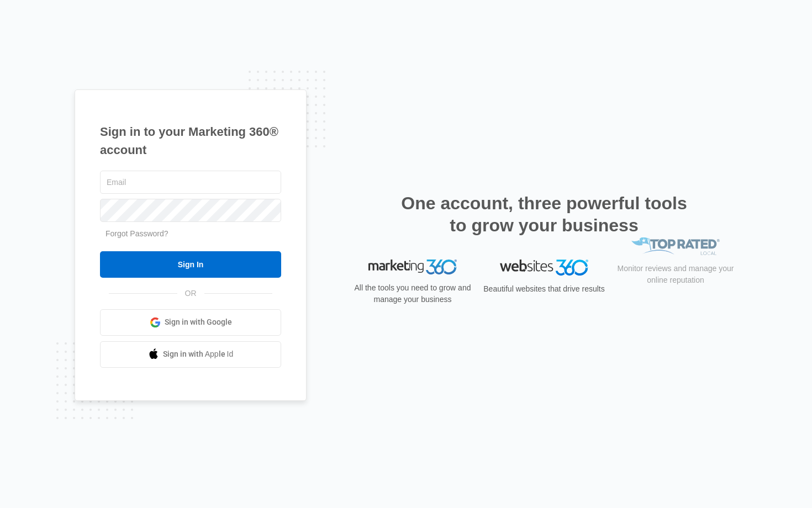 The width and height of the screenshot is (812, 508). What do you see at coordinates (413, 294) in the screenshot?
I see `p: All the tools you need to grow and manage your business` at bounding box center [413, 294].